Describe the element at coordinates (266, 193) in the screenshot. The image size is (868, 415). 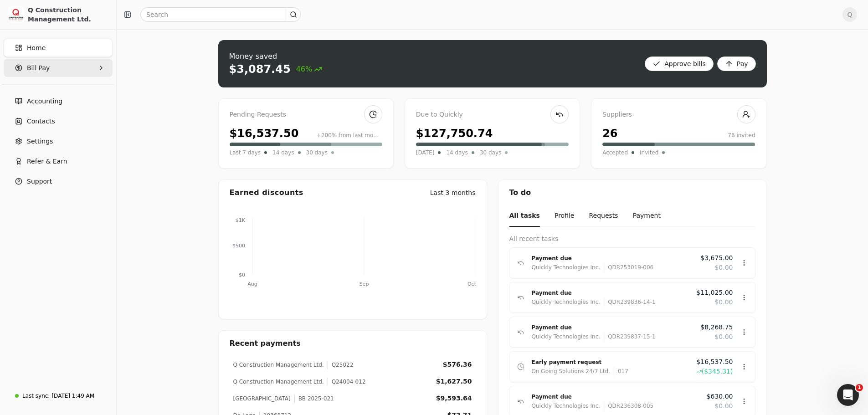
I see `div: Earned discounts` at that location.